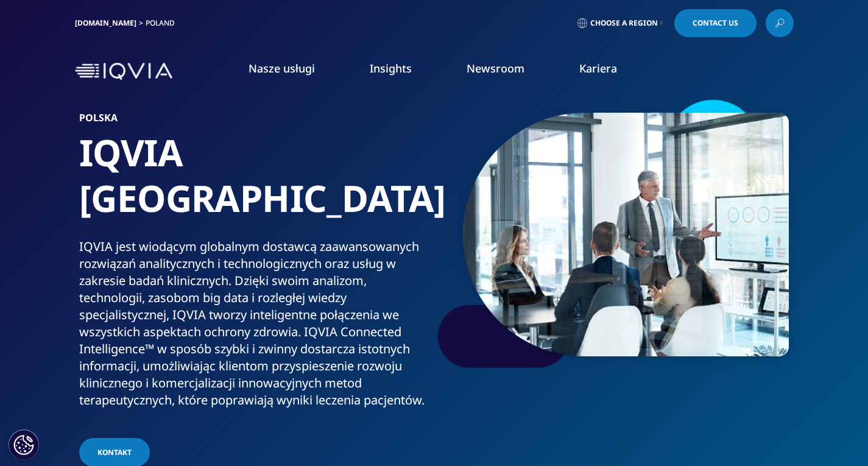  What do you see at coordinates (598, 68) in the screenshot?
I see `a: Kariera` at bounding box center [598, 68].